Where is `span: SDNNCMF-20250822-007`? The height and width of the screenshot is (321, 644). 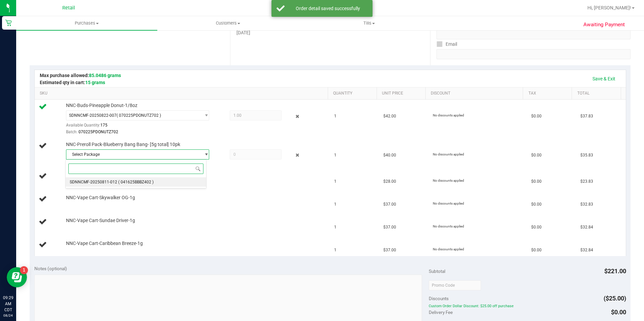
span: SDNNCMF-20250822-007 is located at coordinates (93, 115).